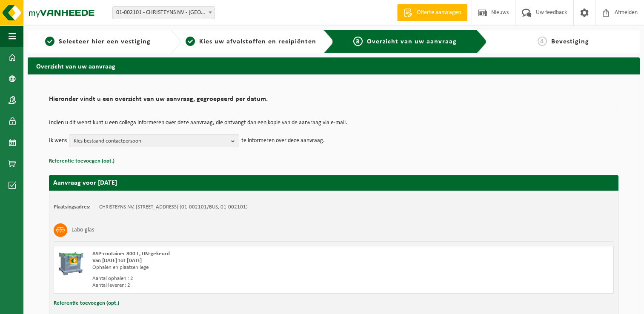 This screenshot has width=644, height=314. Describe the element at coordinates (50, 41) in the screenshot. I see `span: 1` at that location.